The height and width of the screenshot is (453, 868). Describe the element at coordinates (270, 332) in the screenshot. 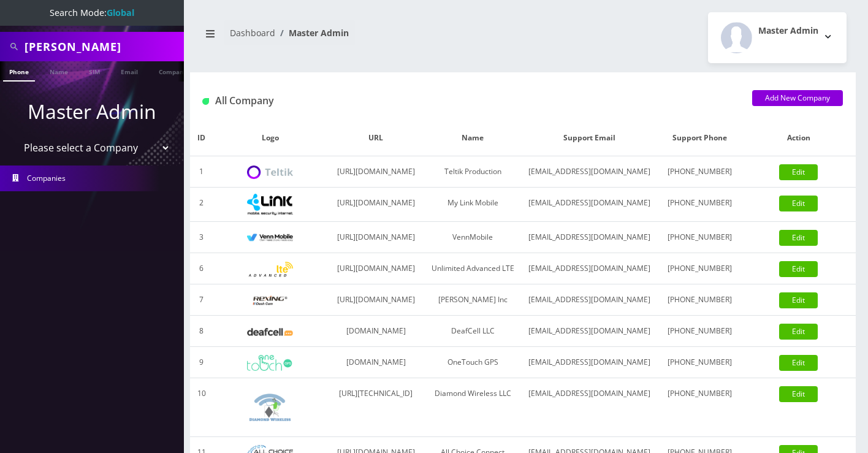

I see `img: DeafCell LLC` at that location.